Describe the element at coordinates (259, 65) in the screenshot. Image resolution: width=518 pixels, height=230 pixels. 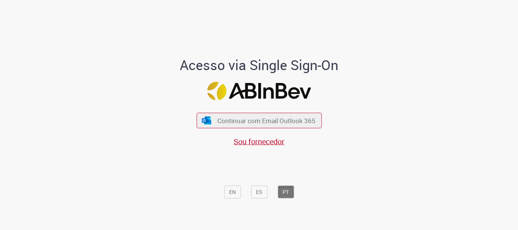
I see `h1: Acesso via Single Sign-On` at that location.